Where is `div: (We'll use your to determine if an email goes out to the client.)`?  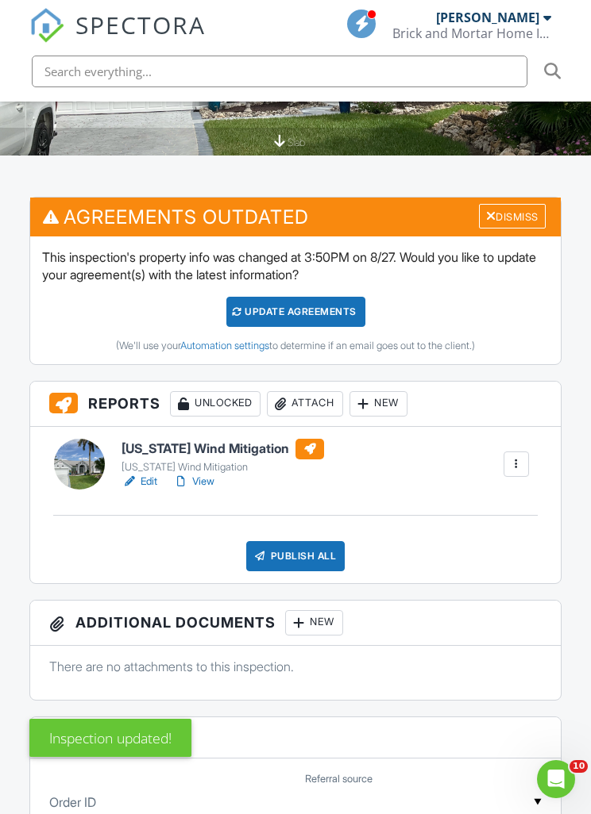
div: (We'll use your to determine if an email goes out to the client.) is located at coordinates (295, 346).